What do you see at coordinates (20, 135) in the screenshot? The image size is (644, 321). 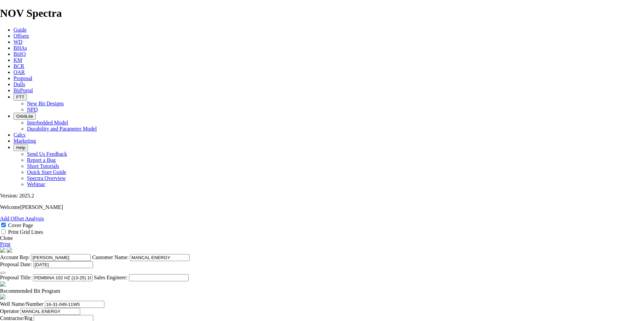 I see `span: Calcs` at bounding box center [20, 135].